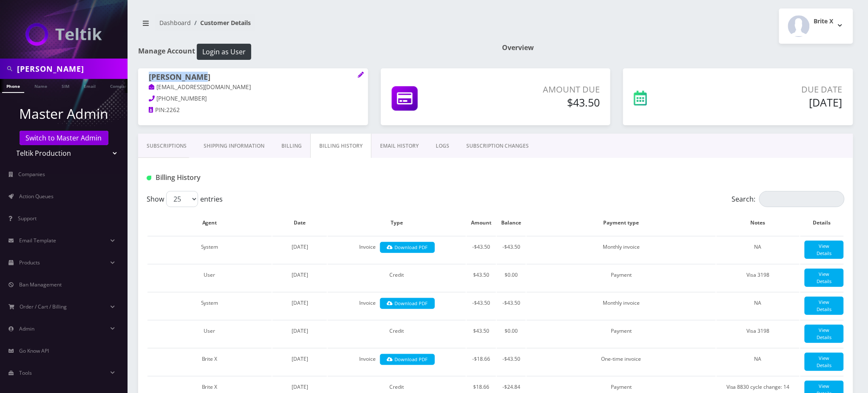 The width and height of the screenshot is (868, 393). What do you see at coordinates (498, 146) in the screenshot?
I see `a: SUBSCRIPTION CHANGES` at bounding box center [498, 146].